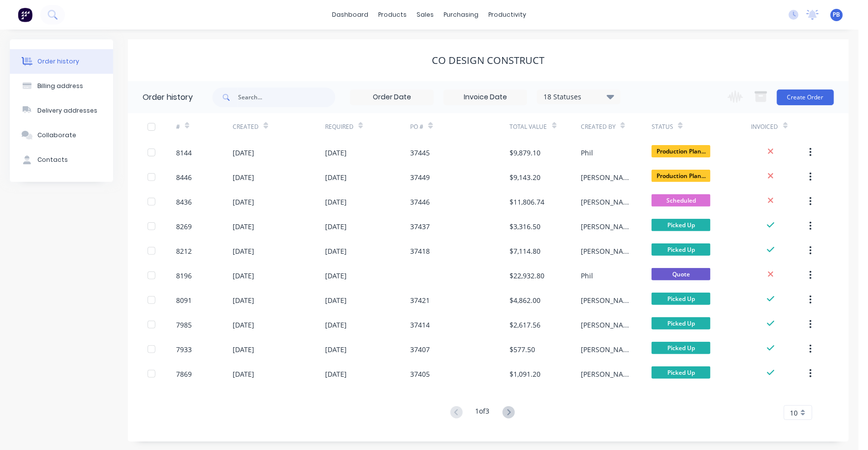 This screenshot has height=450, width=868. What do you see at coordinates (526, 177) in the screenshot?
I see `div: $9,143.20` at bounding box center [526, 177].